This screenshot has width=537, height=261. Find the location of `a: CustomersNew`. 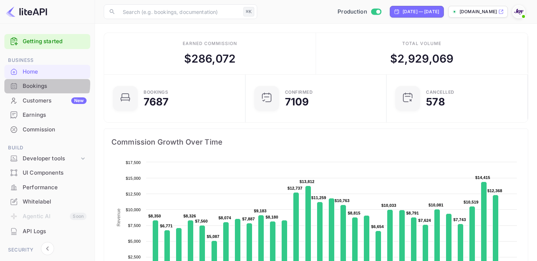

a: CustomersNew is located at coordinates (47, 100).